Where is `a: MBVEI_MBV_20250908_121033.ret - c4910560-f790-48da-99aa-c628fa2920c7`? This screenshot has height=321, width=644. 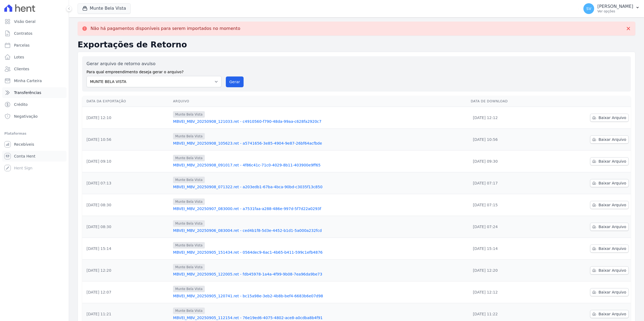
a: MBVEI_MBV_20250908_121033.ret - c4910560-f790-48da-99aa-c628fa2920c7 is located at coordinates (319, 121).